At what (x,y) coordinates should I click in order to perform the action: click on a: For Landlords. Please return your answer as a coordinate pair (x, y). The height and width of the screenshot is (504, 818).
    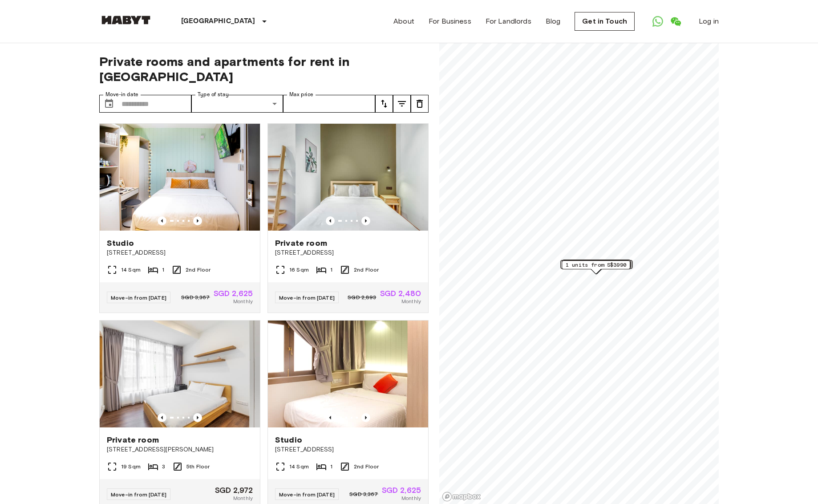
    Looking at the image, I should click on (508, 22).